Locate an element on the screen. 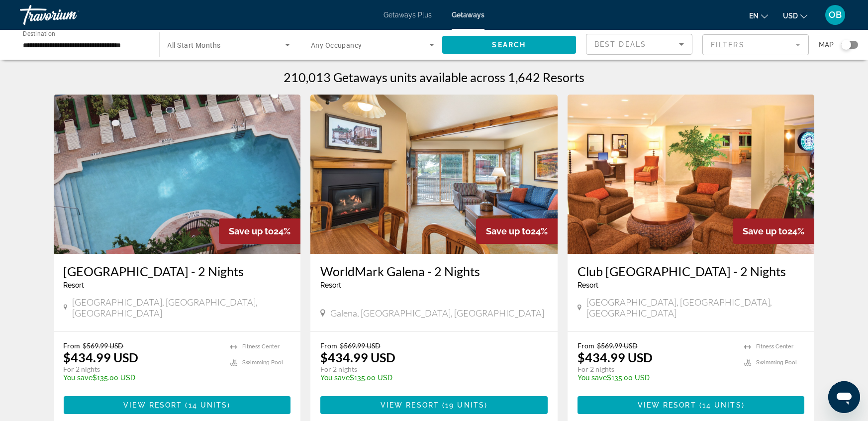 This screenshot has width=868, height=421. a: Getaways is located at coordinates (468, 15).